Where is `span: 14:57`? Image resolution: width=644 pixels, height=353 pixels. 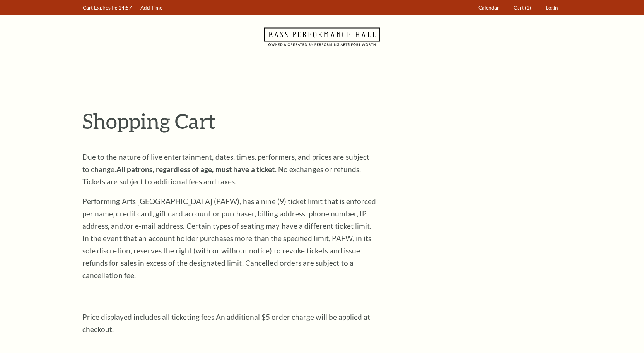
span: 14:57 is located at coordinates (125, 8).